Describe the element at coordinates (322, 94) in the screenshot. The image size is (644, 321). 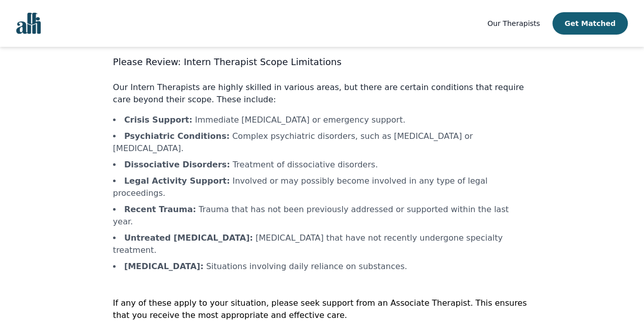
I see `p: Our Intern Therapists are highly skilled in various areas, but there are certain conditions that ...` at that location.